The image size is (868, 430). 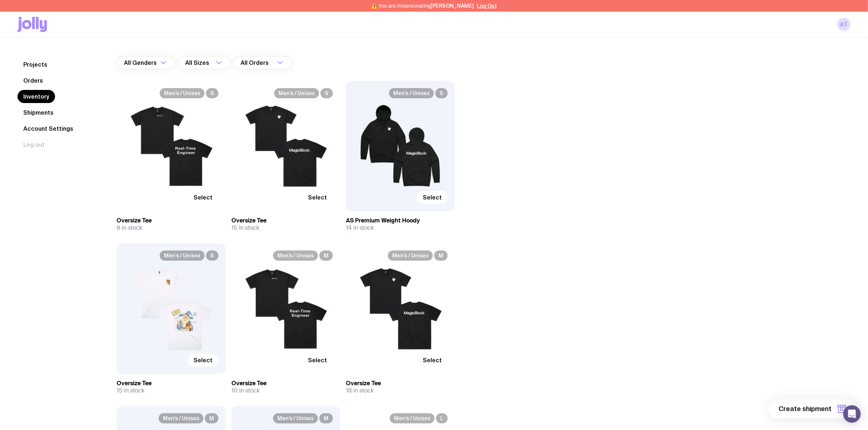 What do you see at coordinates (805, 409) in the screenshot?
I see `span: Create shipment` at bounding box center [805, 409].